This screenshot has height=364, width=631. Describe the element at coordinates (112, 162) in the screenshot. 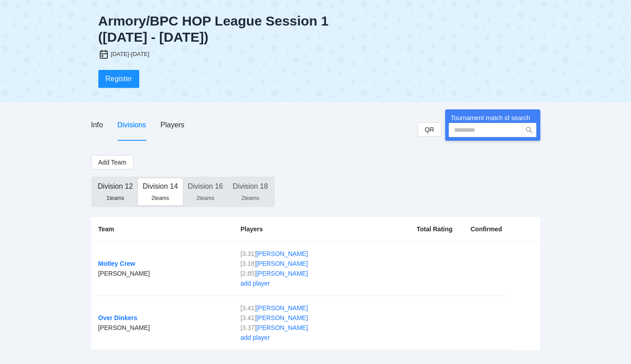

I see `span: Add Team` at that location.